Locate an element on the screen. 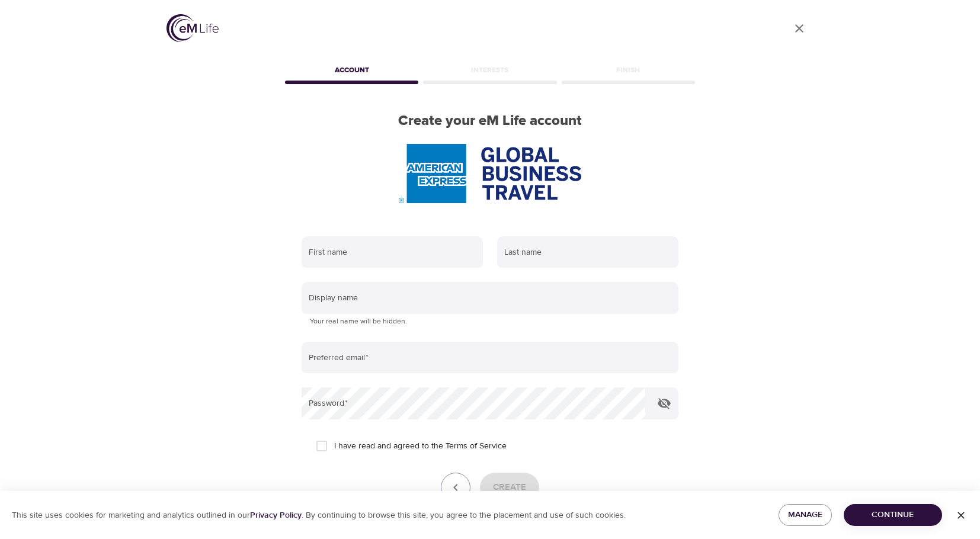  span: I have read and agreed to the is located at coordinates (420, 446).